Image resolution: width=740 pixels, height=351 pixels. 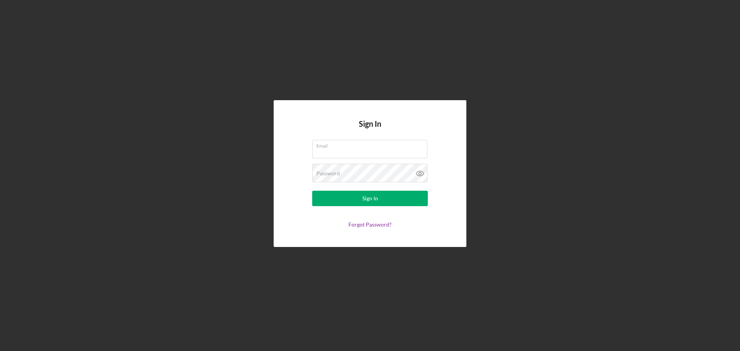 I want to click on label: Password, so click(x=328, y=173).